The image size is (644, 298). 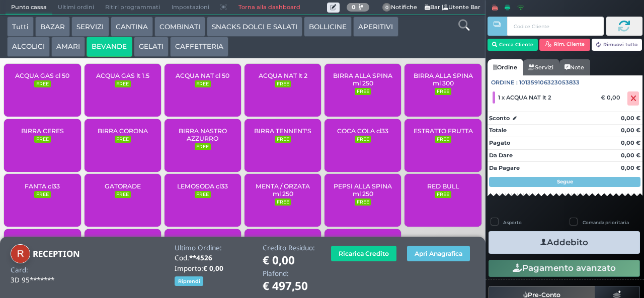 I want to click on label: Asporto, so click(x=512, y=222).